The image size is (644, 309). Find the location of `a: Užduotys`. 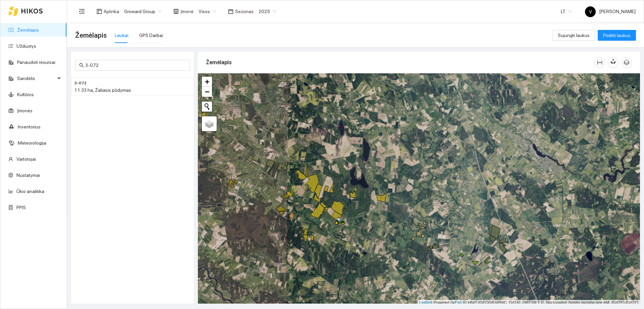

a: Užduotys is located at coordinates (26, 46).